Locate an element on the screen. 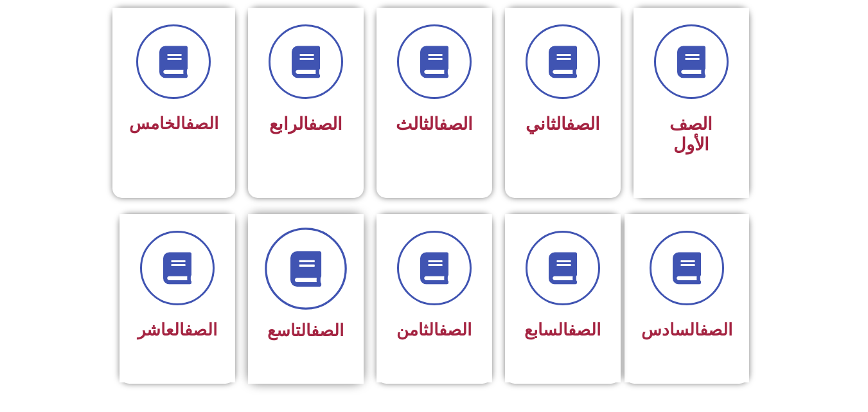  span: الخامس is located at coordinates (174, 123).